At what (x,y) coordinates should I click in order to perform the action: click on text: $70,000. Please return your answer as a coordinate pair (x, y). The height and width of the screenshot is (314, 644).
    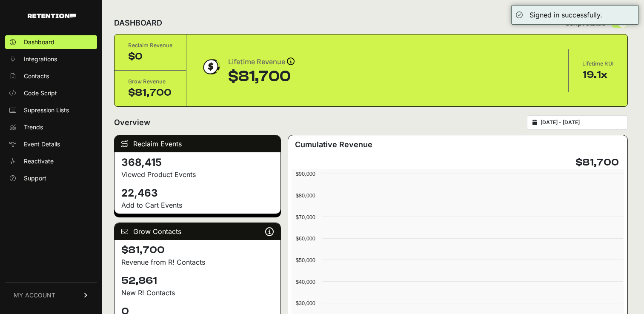
    Looking at the image, I should click on (305, 217).